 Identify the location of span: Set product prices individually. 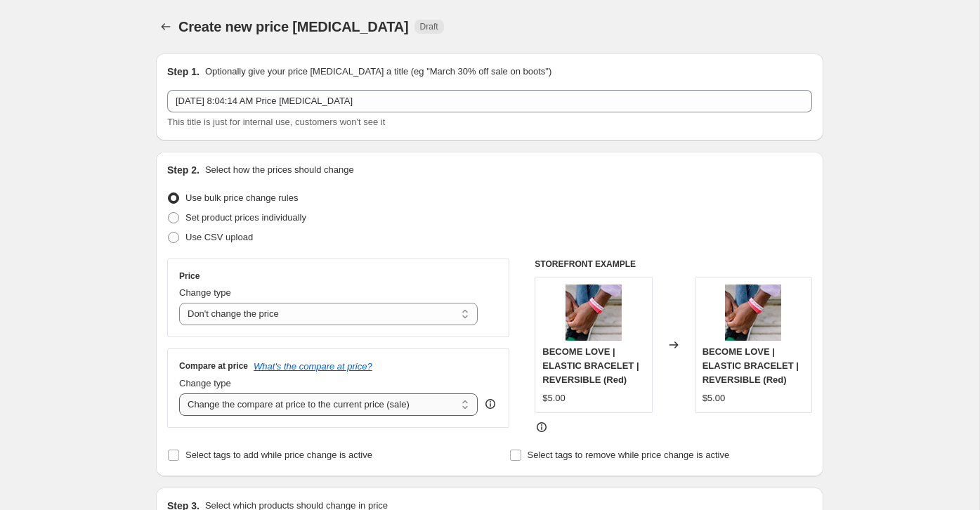
(246, 218).